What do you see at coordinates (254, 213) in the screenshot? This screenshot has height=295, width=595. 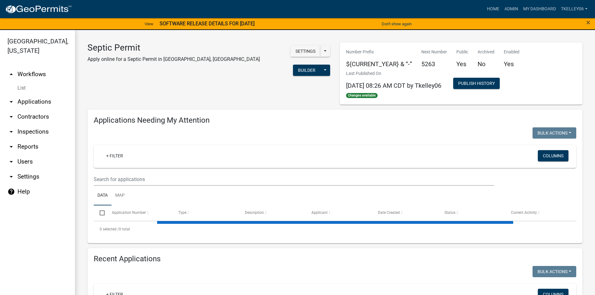 I see `span: Description` at bounding box center [254, 213].